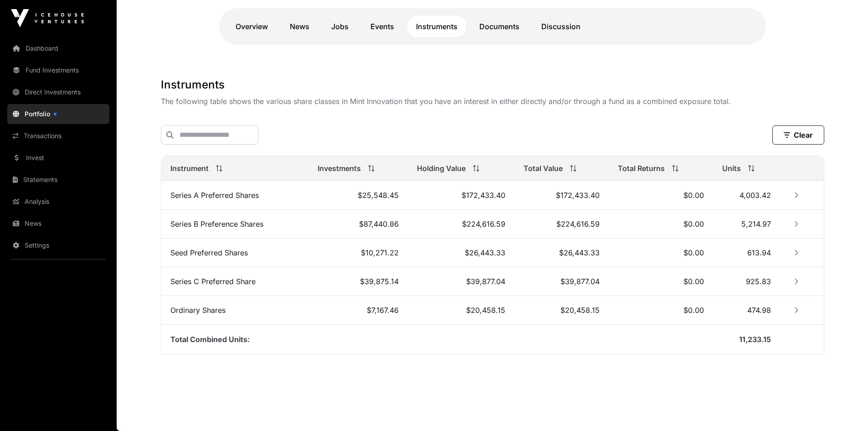 The width and height of the screenshot is (868, 431). I want to click on a: Direct Investments, so click(59, 92).